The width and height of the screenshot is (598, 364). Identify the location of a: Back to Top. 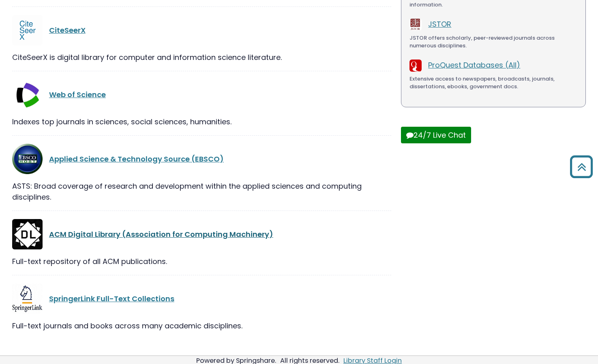
(582, 167).